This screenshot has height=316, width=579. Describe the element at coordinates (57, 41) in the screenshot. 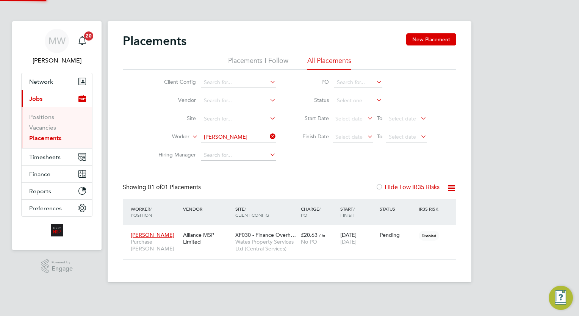

I see `span: MW` at that location.